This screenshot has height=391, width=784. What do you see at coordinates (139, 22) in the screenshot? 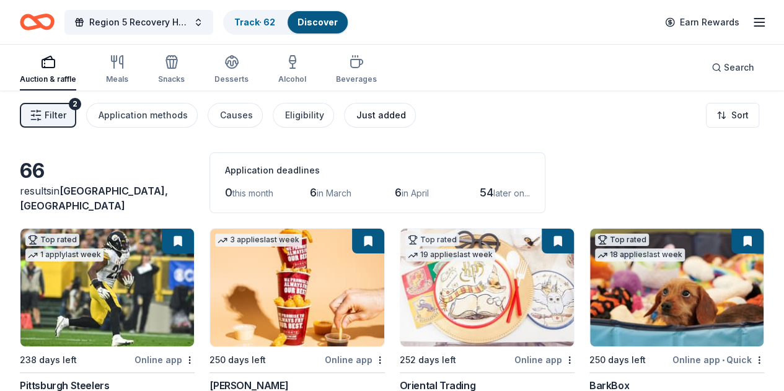
I see `span: Region 5 Recovery Hub-2026 Battle of The Bands` at bounding box center [139, 22].